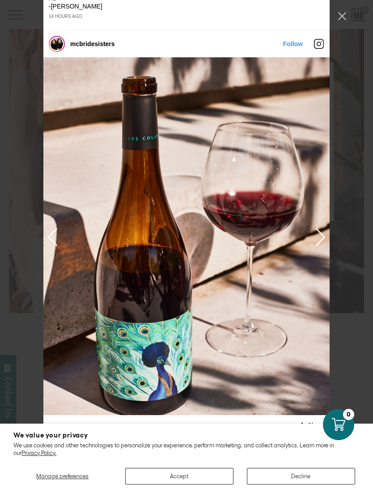  What do you see at coordinates (187, 17) in the screenshot?
I see `div: 14 hours ago` at bounding box center [187, 17].